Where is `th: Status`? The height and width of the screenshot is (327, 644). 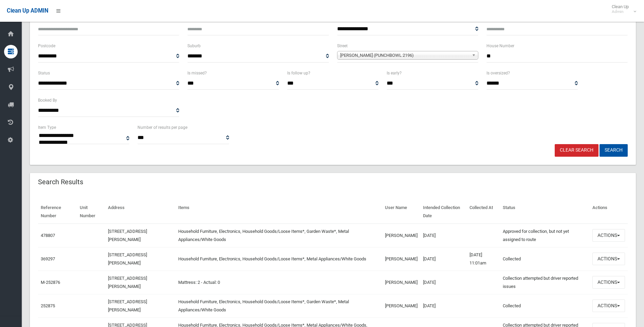 th: Status is located at coordinates (545, 212).